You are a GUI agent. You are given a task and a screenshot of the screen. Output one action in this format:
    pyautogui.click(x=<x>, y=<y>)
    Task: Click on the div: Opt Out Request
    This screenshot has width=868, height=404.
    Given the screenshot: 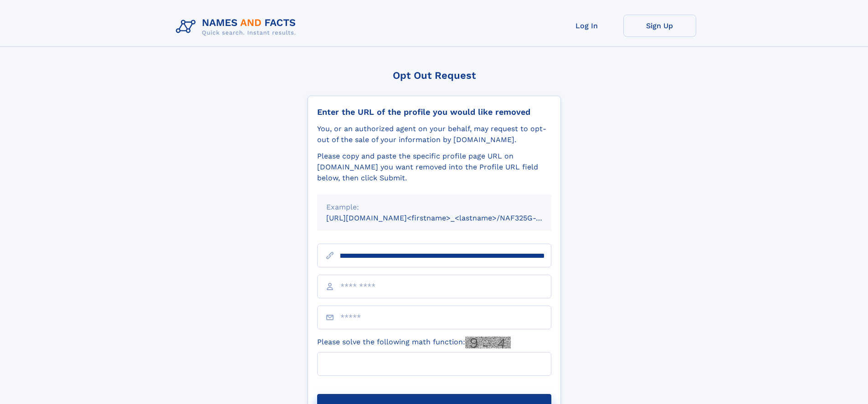 What is the action you would take?
    pyautogui.click(x=434, y=75)
    